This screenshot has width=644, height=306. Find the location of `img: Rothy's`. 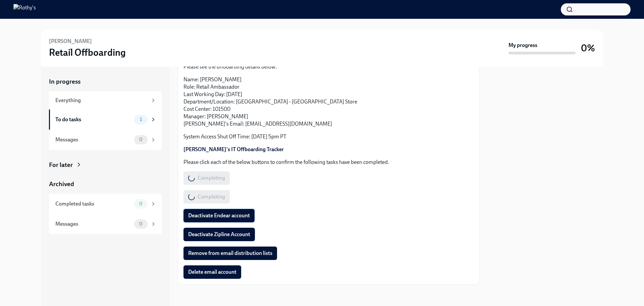

img: Rothy's is located at coordinates (25, 9).